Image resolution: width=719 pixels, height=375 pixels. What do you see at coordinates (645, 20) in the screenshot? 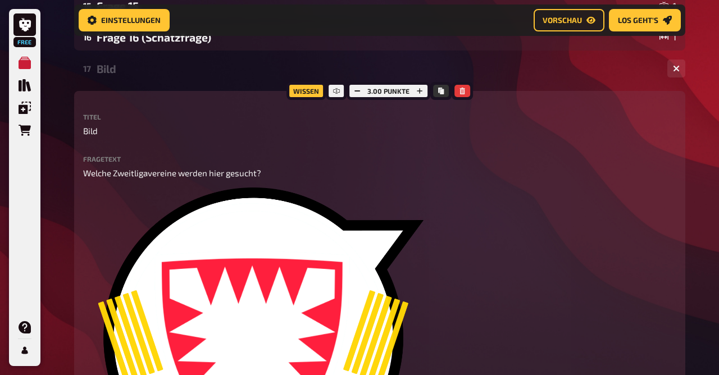
I see `a: Los geht's` at bounding box center [645, 20].